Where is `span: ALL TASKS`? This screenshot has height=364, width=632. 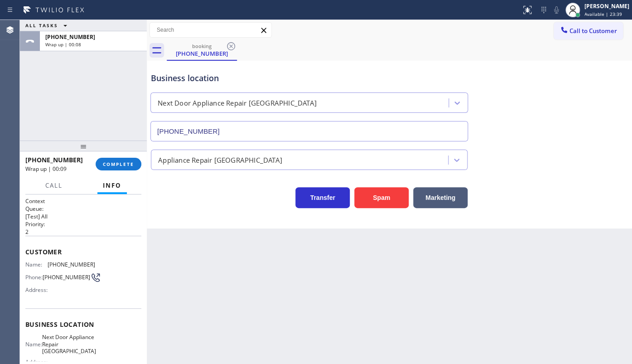
span: ALL TASKS is located at coordinates (42, 25).